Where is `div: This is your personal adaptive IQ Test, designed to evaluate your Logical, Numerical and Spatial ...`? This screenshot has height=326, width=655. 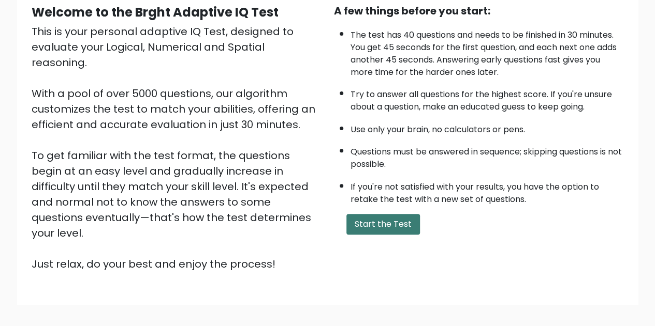
div: This is your personal adaptive IQ Test, designed to evaluate your Logical, Numerical and Spatial ... is located at coordinates (176, 148).